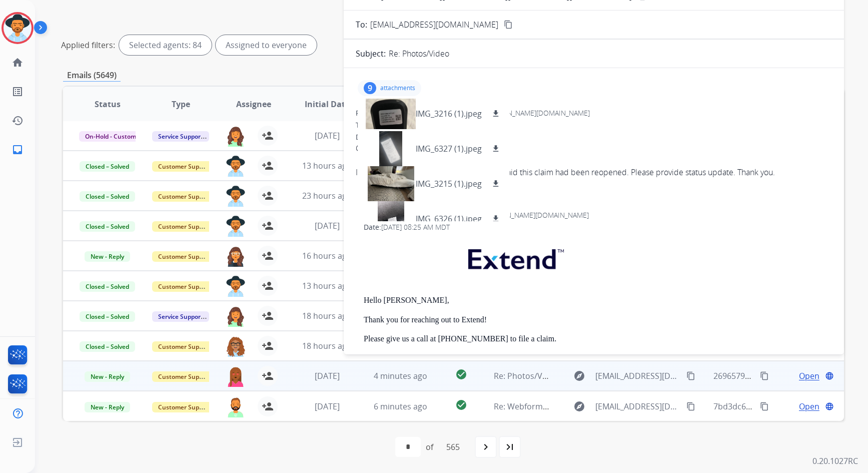 This screenshot has height=473, width=868. Describe the element at coordinates (253, 104) in the screenshot. I see `span: Assignee` at that location.